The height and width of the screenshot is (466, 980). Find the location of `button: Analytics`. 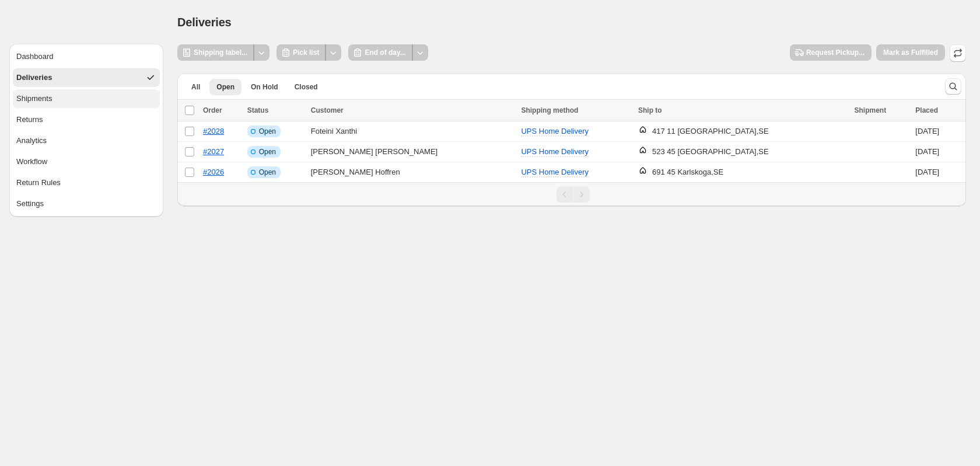

button: Analytics is located at coordinates (86, 141).